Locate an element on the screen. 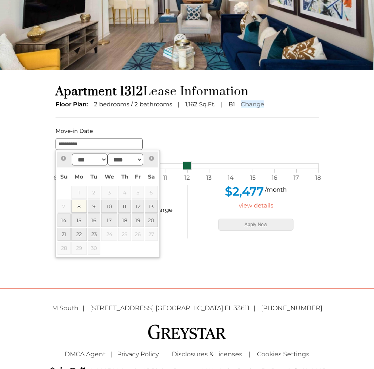 This screenshot has height=369, width=374. span: FL is located at coordinates (228, 308).